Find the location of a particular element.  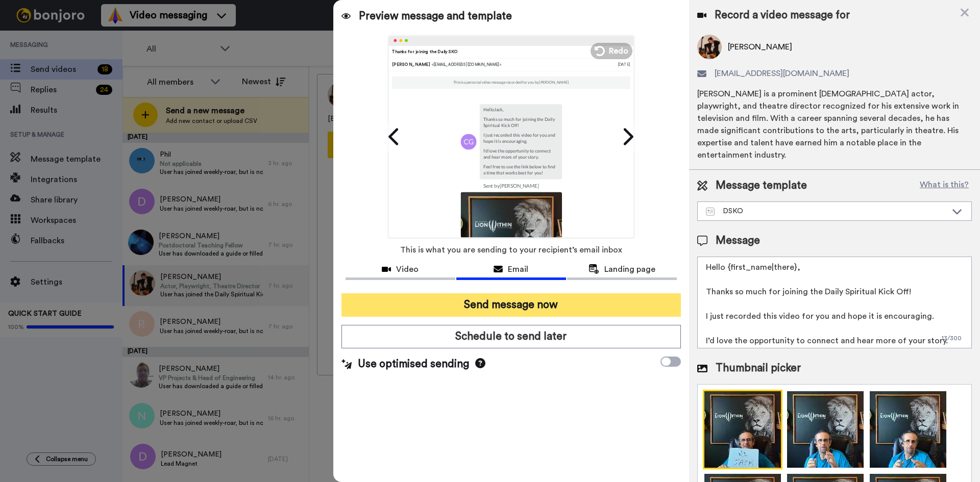

button: Schedule to send later is located at coordinates (511, 336).